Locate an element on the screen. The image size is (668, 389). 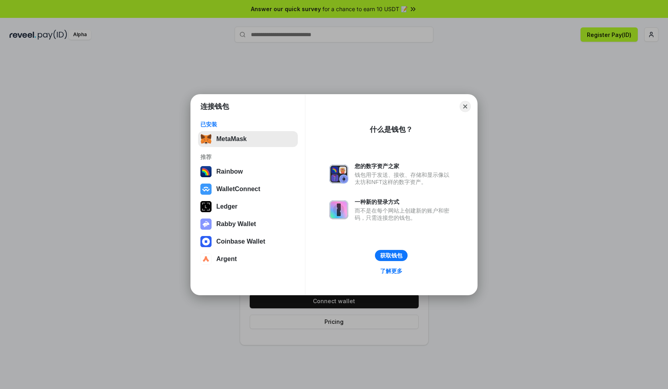
button: Coinbase Wallet is located at coordinates (248, 242).